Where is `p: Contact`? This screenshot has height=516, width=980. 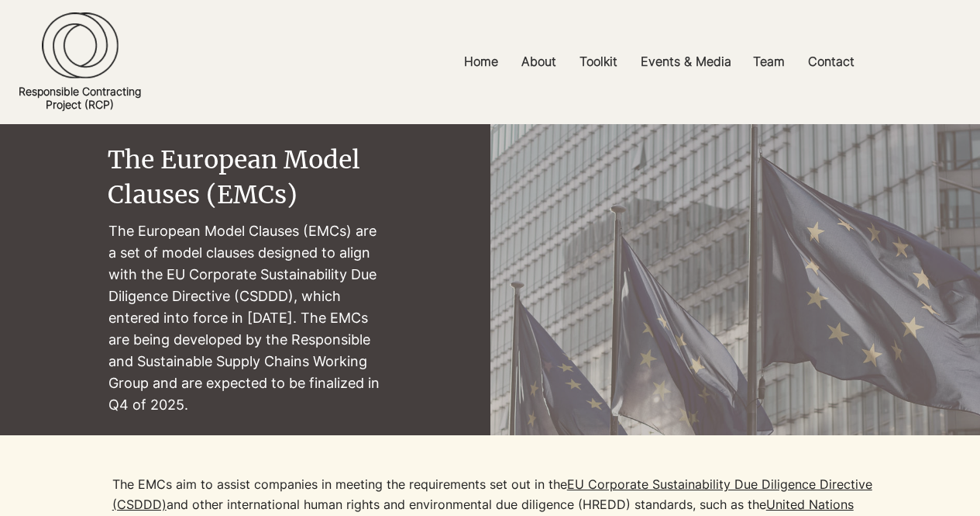
p: Contact is located at coordinates (831, 61).